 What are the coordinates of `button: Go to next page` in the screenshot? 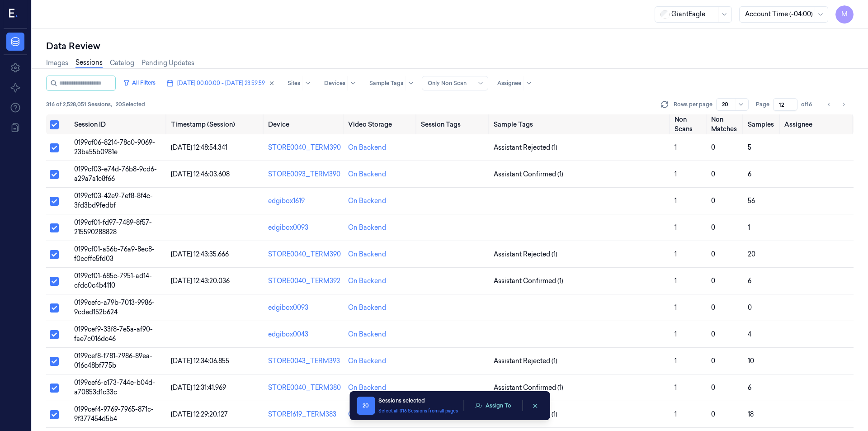 It's located at (844, 105).